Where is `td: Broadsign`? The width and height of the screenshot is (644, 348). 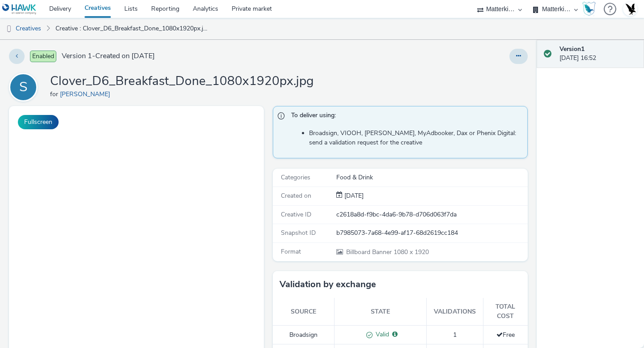 td: Broadsign is located at coordinates (303, 335).